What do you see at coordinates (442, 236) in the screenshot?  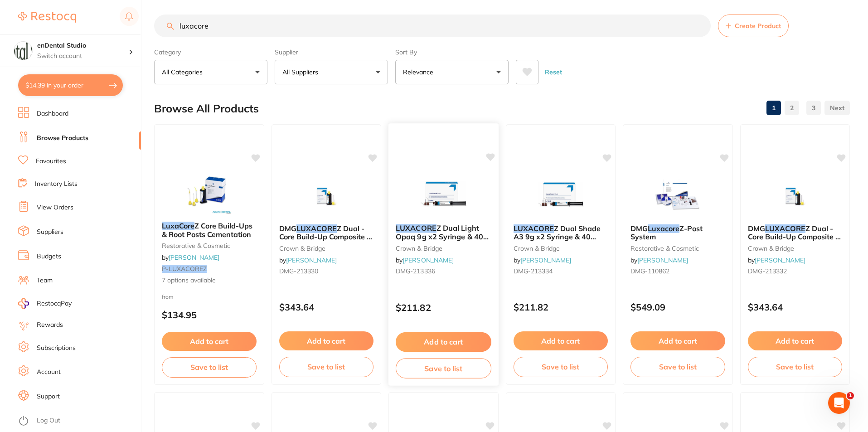 I see `span: Z Dual Light Opaq 9g x2 Syringe & 40 Smart Mix Tip` at bounding box center [442, 236].